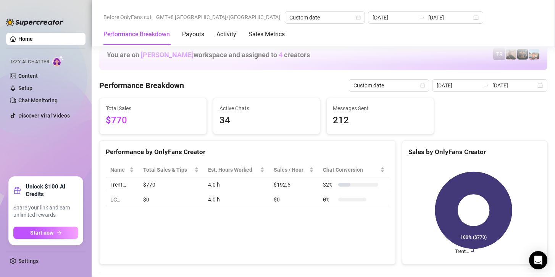 This screenshot has height=277, width=555. What do you see at coordinates (534, 54) in the screenshot?
I see `img: Zach` at bounding box center [534, 54].